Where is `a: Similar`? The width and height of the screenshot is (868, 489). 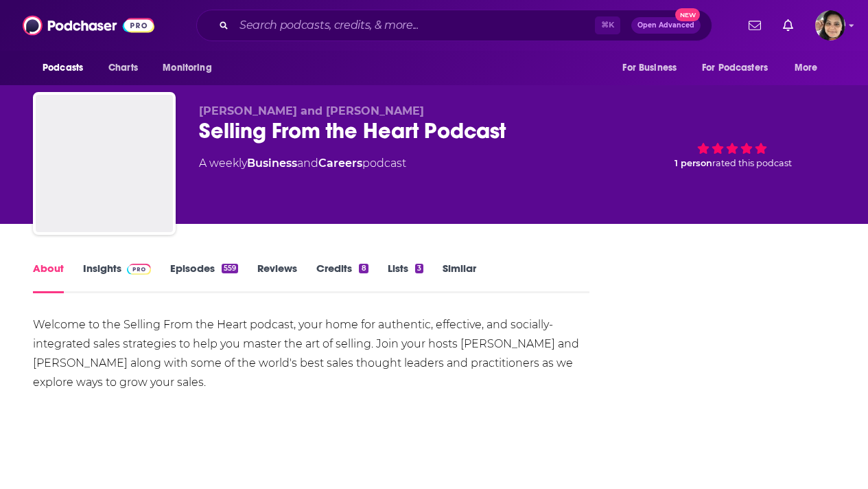
a: Similar is located at coordinates (459, 278).